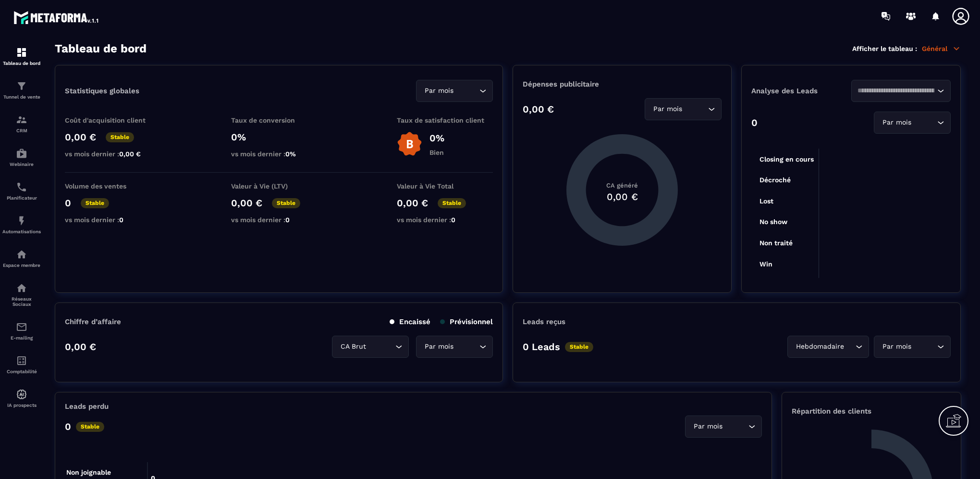 The height and width of the screenshot is (479, 980). Describe the element at coordinates (22, 360) in the screenshot. I see `img: accountant` at that location.